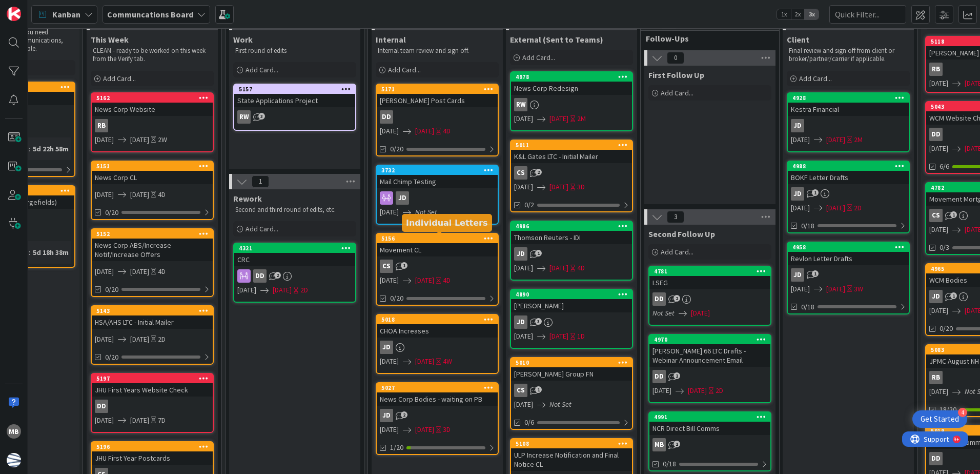  I want to click on div: 3732Mail Chimp Testing, so click(437, 177).